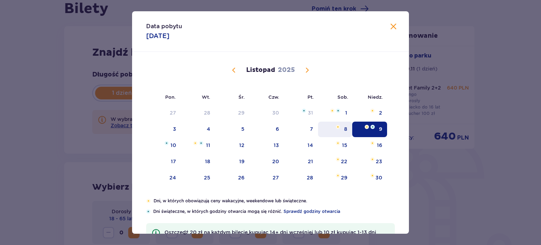 This screenshot has height=245, width=541. What do you see at coordinates (207, 161) in the screenshot?
I see `div: 18` at bounding box center [207, 161].